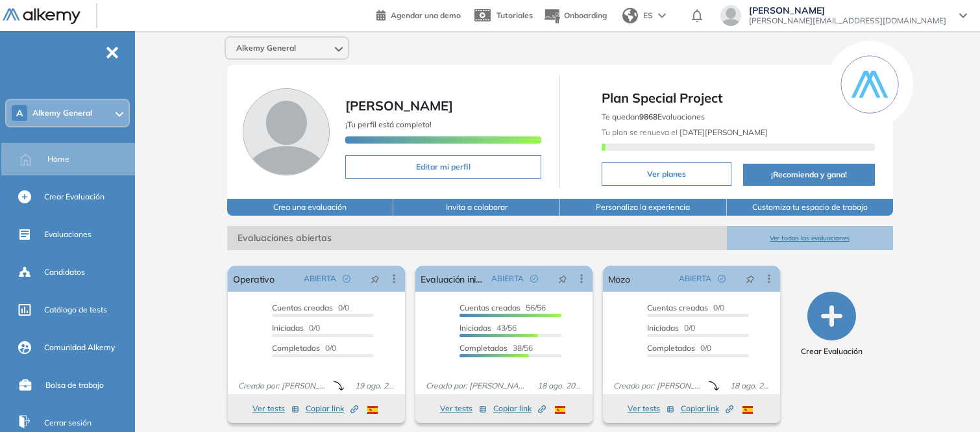 This screenshot has height=432, width=980. What do you see at coordinates (619, 279) in the screenshot?
I see `a: Mozo` at bounding box center [619, 279].